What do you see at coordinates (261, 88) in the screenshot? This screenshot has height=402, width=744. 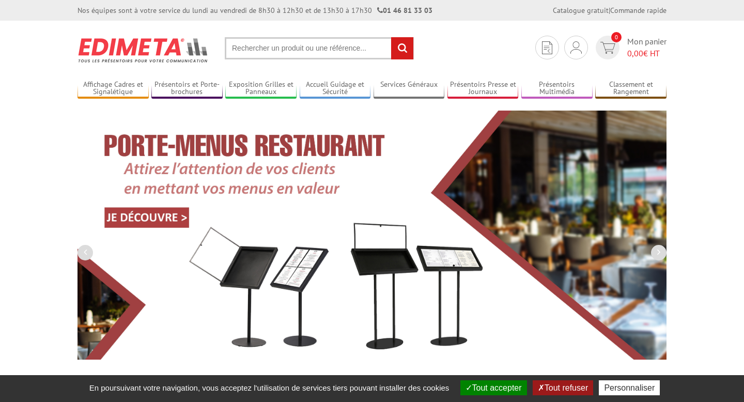 I see `a: Exposition Grilles et Panneaux` at bounding box center [261, 88].